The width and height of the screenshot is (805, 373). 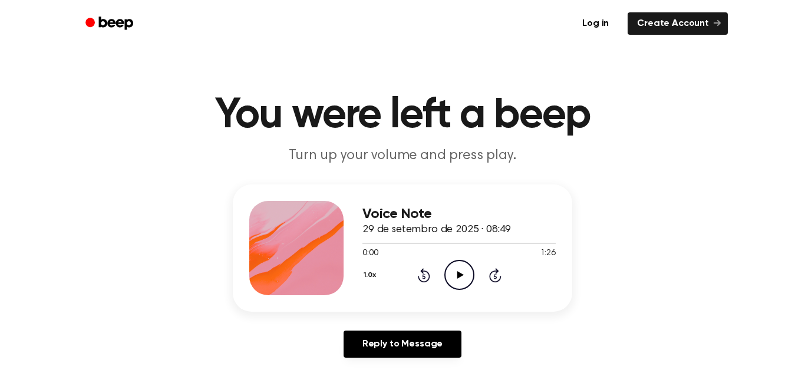 I want to click on a: Log in, so click(x=595, y=24).